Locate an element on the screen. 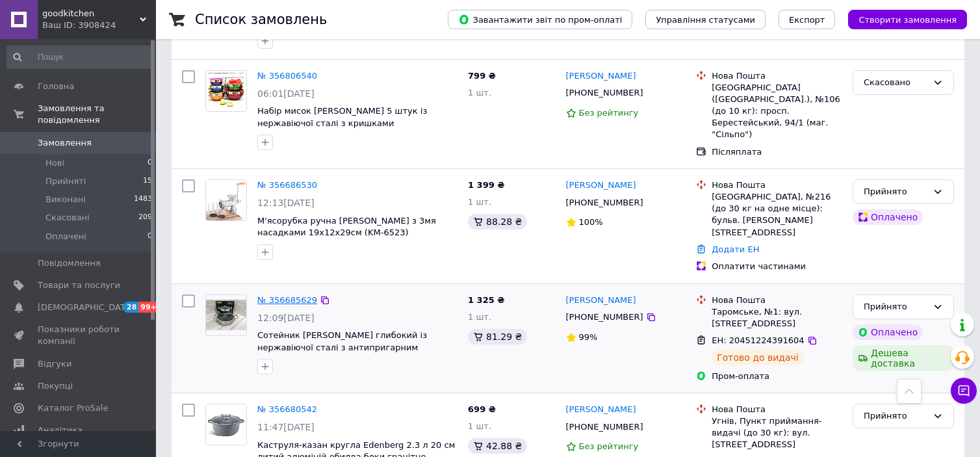  span: Завантажити звіт по пром-оплаті is located at coordinates (540, 20).